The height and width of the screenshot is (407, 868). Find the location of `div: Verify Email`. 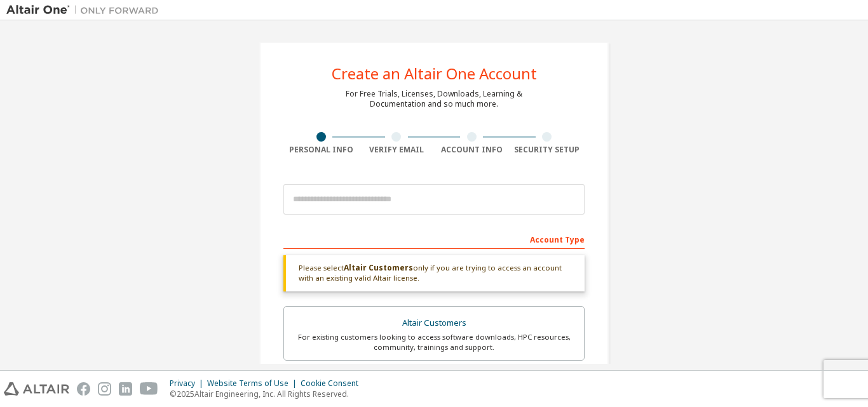

div: Verify Email is located at coordinates (397, 150).